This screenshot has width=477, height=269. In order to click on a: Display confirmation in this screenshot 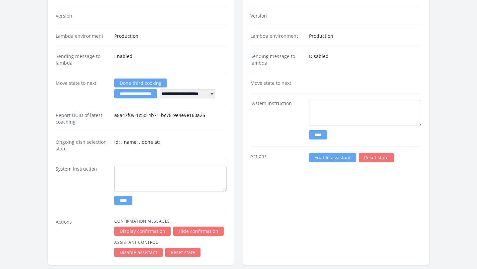, I will do `click(143, 231)`.